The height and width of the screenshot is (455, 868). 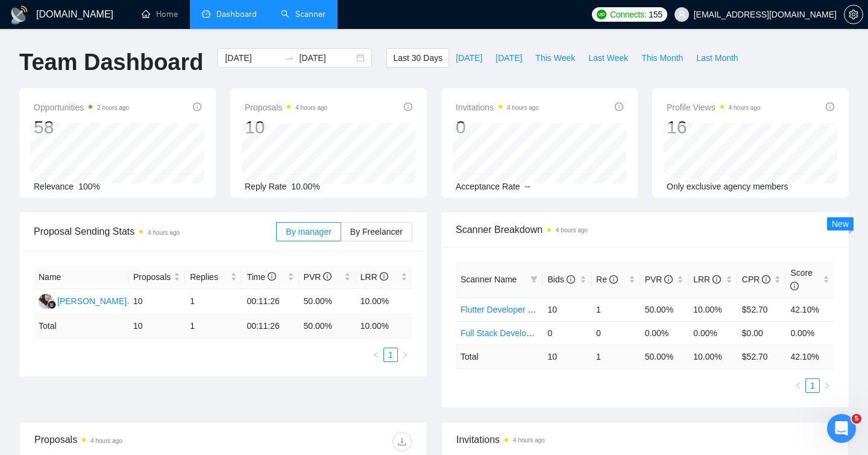 I want to click on th: Proposals, so click(x=156, y=277).